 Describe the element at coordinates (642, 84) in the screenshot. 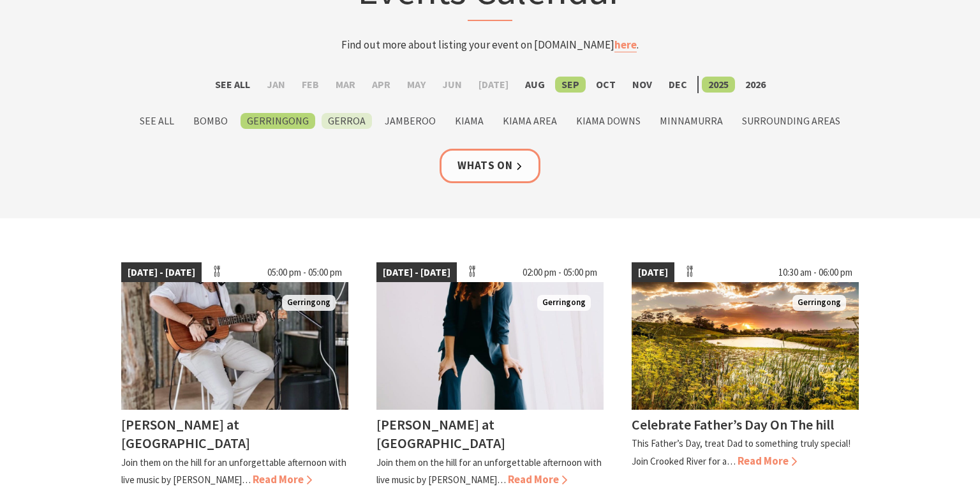

I see `label: Nov` at that location.